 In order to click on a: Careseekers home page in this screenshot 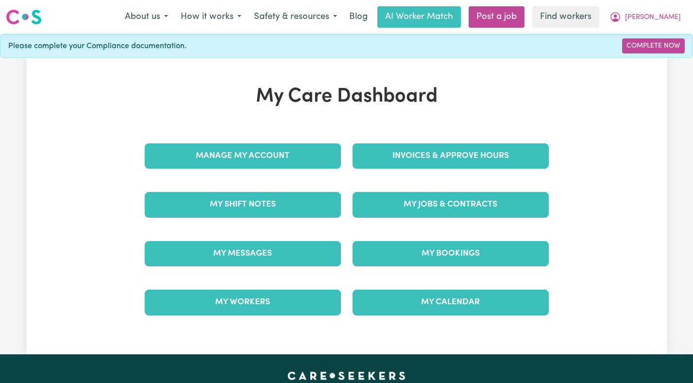, I will do `click(346, 375)`.